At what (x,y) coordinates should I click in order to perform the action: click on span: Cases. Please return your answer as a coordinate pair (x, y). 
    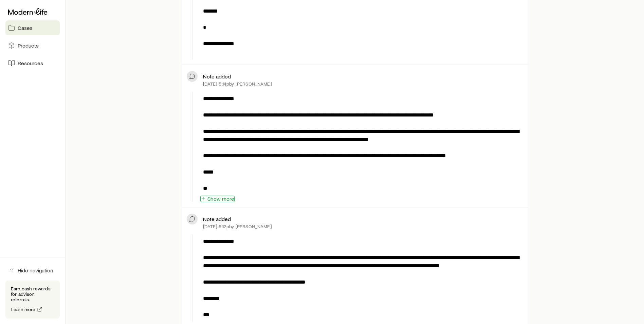
    Looking at the image, I should click on (25, 28).